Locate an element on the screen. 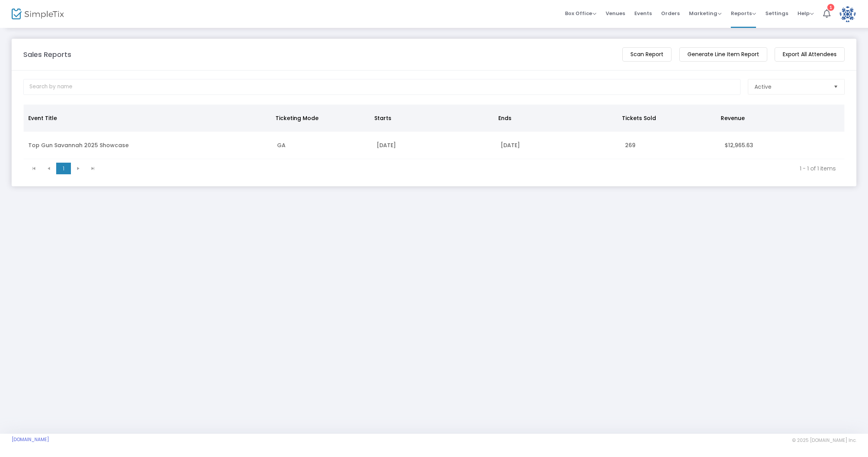 The width and height of the screenshot is (868, 457). button: Select is located at coordinates (836, 87).